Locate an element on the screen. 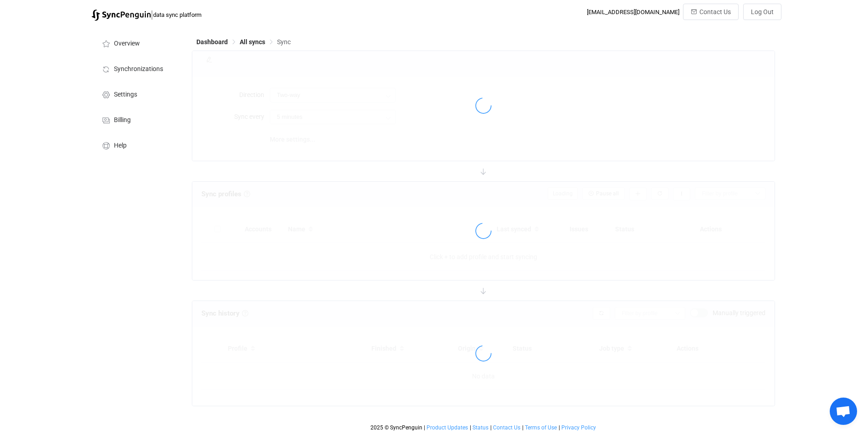 The height and width of the screenshot is (434, 868). button: Contact Us is located at coordinates (711, 12).